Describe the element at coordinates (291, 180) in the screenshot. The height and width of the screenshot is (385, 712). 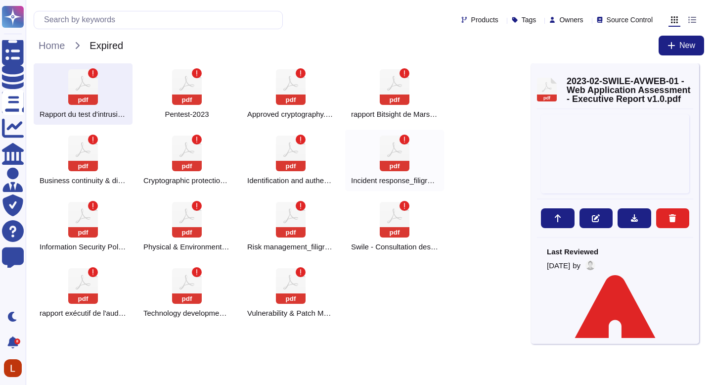
I see `span: Identification and authentication 1.1.pdf` at that location.